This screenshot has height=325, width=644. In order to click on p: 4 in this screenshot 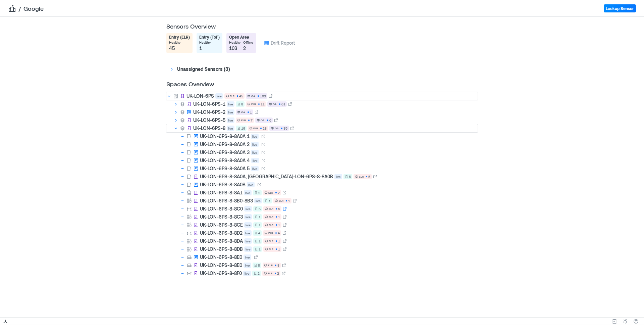, I will do `click(279, 233)`.